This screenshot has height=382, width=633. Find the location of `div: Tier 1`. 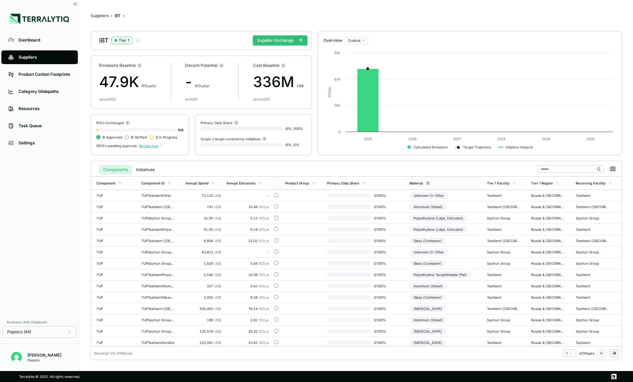

div: Tier 1 is located at coordinates (124, 40).